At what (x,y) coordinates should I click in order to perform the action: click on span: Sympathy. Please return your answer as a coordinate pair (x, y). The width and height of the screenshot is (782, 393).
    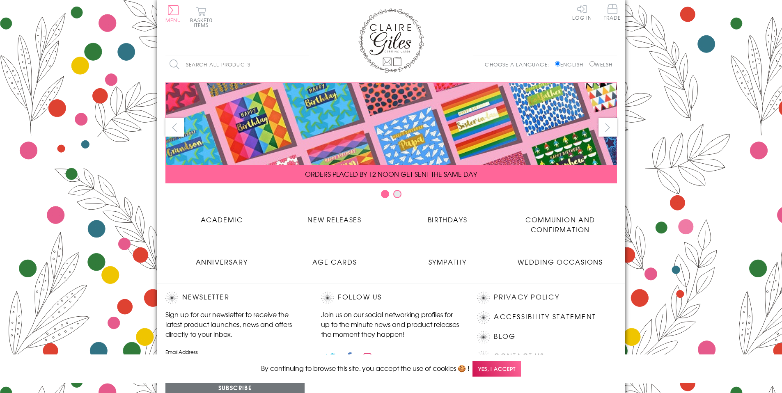
    Looking at the image, I should click on (447, 262).